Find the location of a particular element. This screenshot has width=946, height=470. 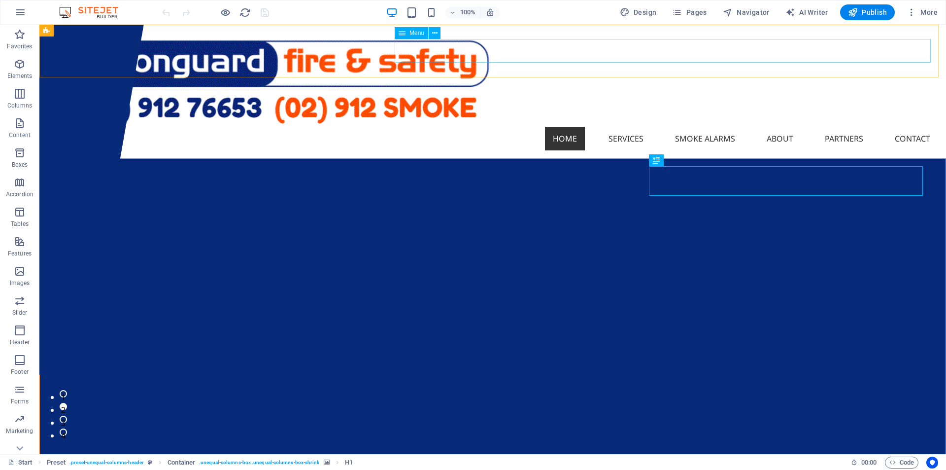

button: Click here to leave preview mode and continue editing is located at coordinates (225, 12).